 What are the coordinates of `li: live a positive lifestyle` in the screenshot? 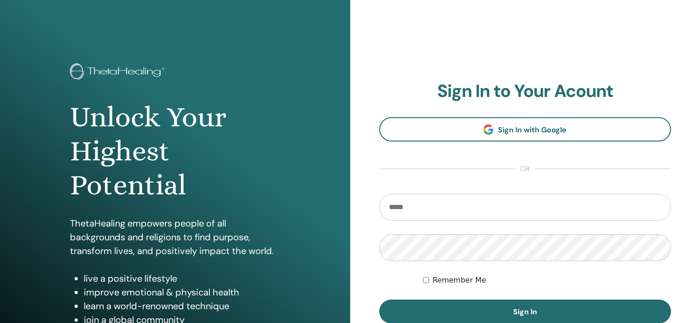 It's located at (182, 279).